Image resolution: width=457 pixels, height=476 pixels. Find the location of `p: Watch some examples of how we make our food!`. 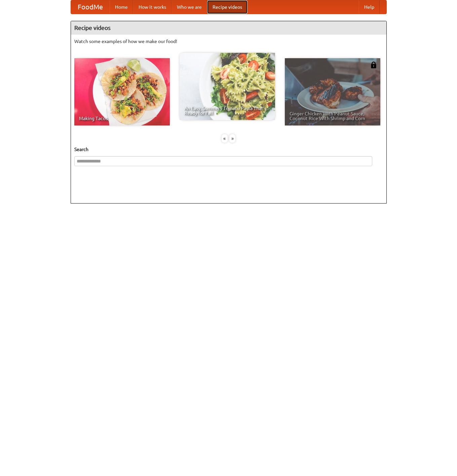

p: Watch some examples of how we make our food! is located at coordinates (228, 42).